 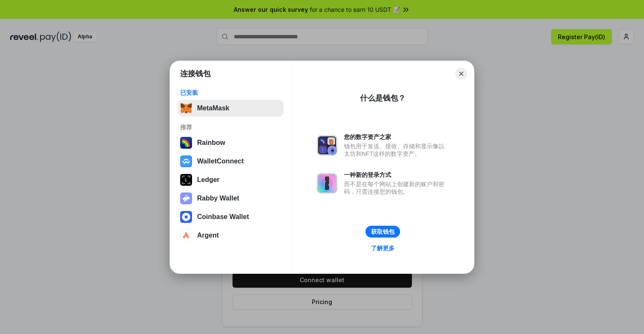 I want to click on button: Ledger, so click(x=231, y=180).